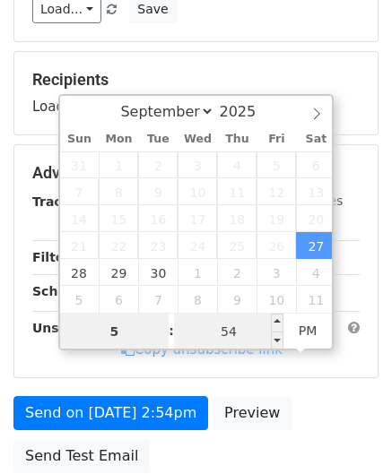  Describe the element at coordinates (316, 273) in the screenshot. I see `span: October 4, 2025` at that location.